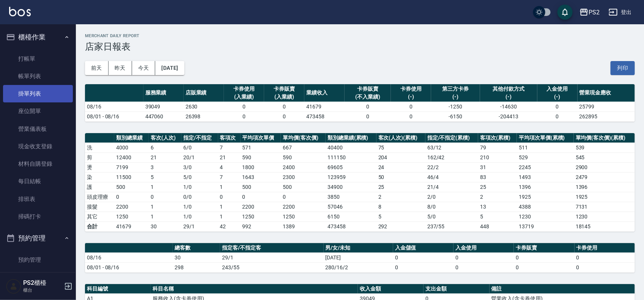 The height and width of the screenshot is (300, 644). Describe the element at coordinates (38, 37) in the screenshot. I see `button: 櫃檯作業` at that location.